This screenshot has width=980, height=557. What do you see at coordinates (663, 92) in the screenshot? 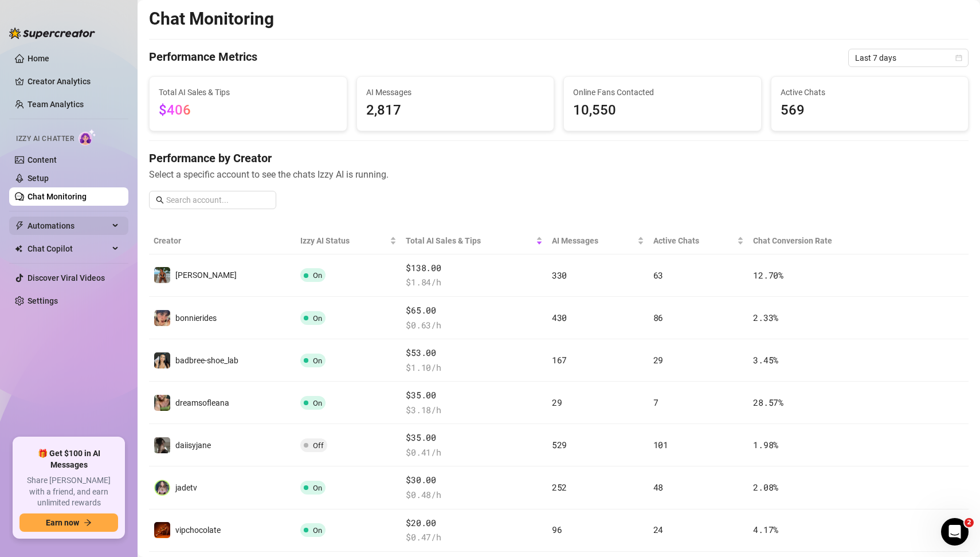
I see `span: Online Fans Contacted` at bounding box center [663, 92].